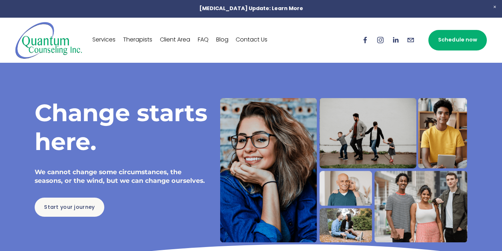  Describe the element at coordinates (366, 40) in the screenshot. I see `a: Facebook` at that location.